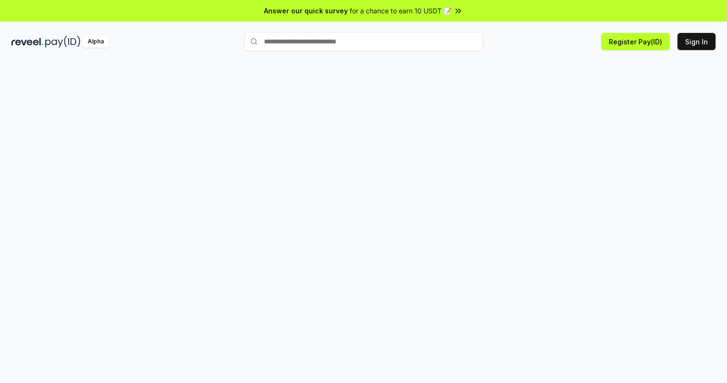 The image size is (727, 383). I want to click on img: reveel_dark, so click(27, 41).